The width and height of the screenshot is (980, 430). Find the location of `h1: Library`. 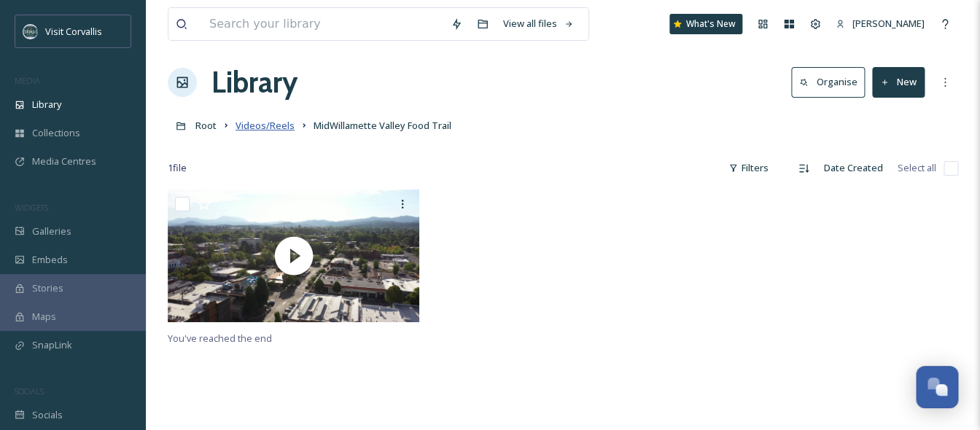

h1: Library is located at coordinates (255, 82).